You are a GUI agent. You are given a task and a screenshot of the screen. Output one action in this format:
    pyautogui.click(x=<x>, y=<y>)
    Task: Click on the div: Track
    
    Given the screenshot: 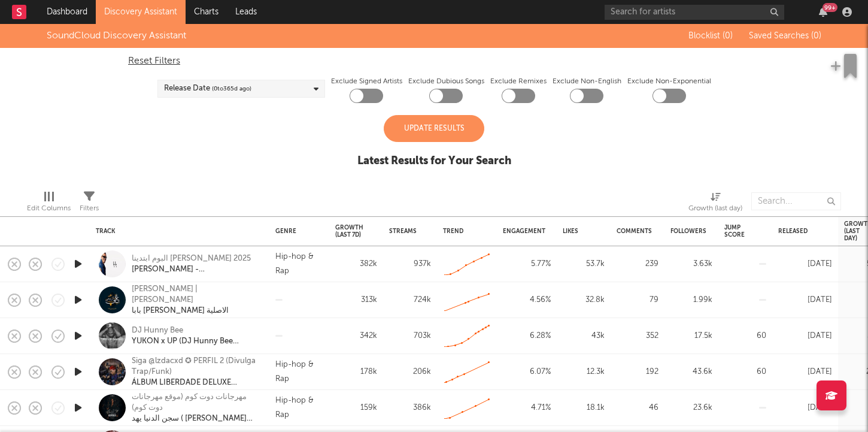 What is the action you would take?
    pyautogui.click(x=177, y=232)
    